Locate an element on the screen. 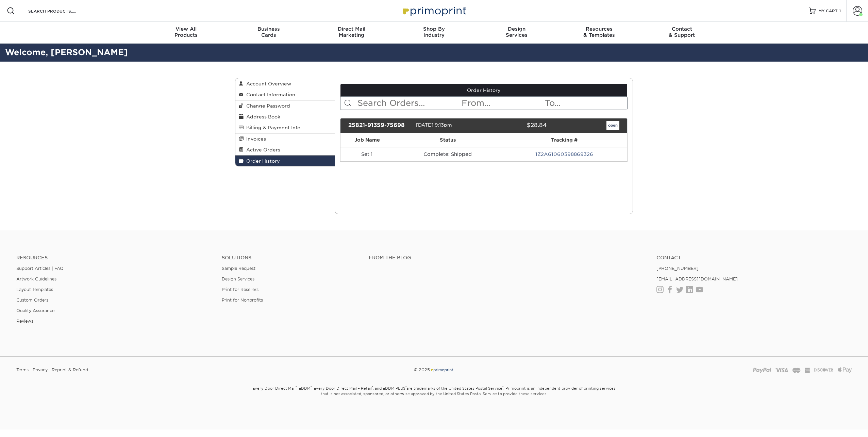 Image resolution: width=868 pixels, height=437 pixels. div: Industry is located at coordinates (434, 32).